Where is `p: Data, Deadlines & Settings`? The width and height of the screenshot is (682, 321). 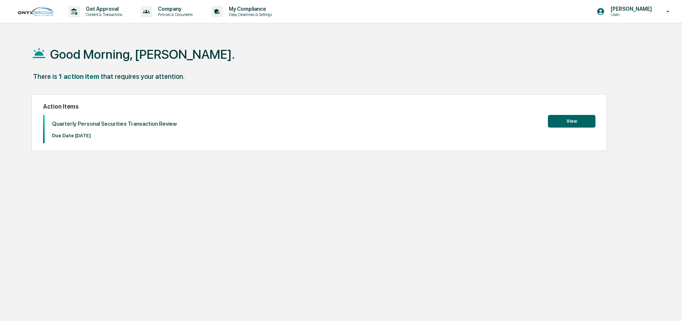 p: Data, Deadlines & Settings is located at coordinates (249, 14).